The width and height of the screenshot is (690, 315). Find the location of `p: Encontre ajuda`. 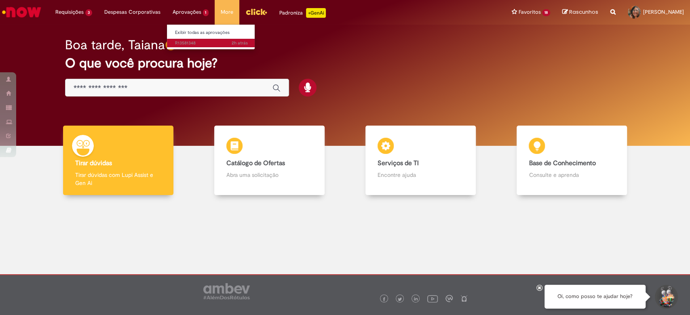

p: Encontre ajuda is located at coordinates (420, 175).